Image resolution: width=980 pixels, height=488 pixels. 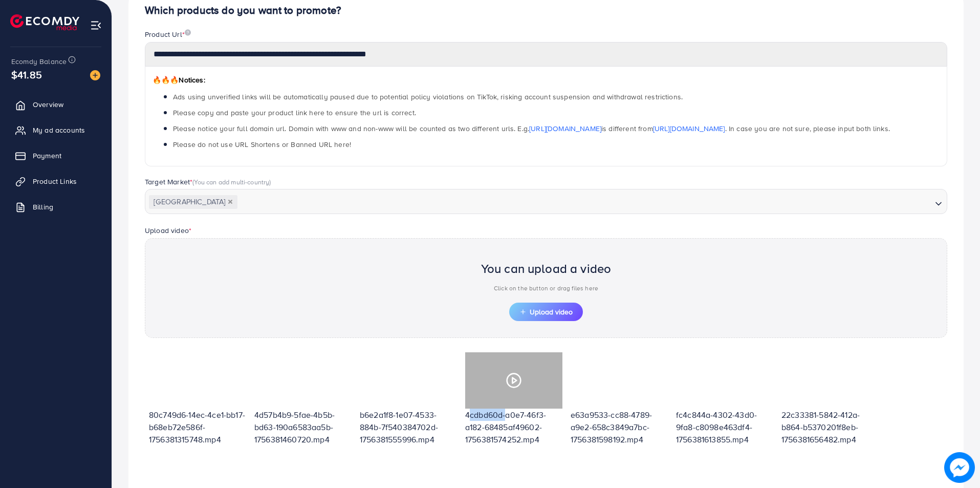 I want to click on span: Notices:, so click(x=179, y=80).